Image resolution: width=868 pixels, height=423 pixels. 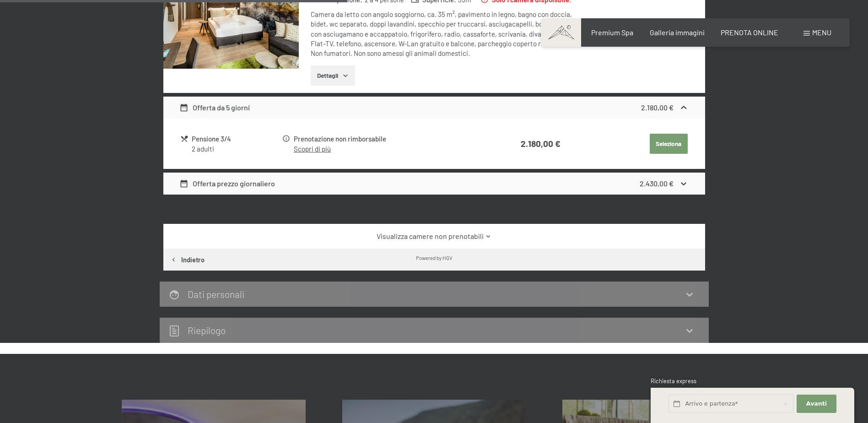 What do you see at coordinates (206, 330) in the screenshot?
I see `h2: Riepilogo` at bounding box center [206, 330].